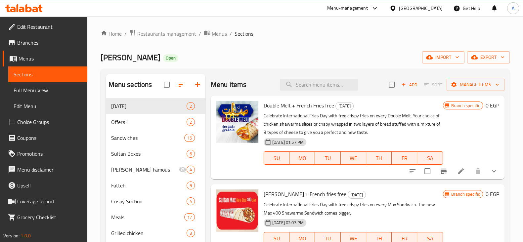  What do you see at coordinates (277, 158) in the screenshot?
I see `button: SU` at bounding box center [277, 158].